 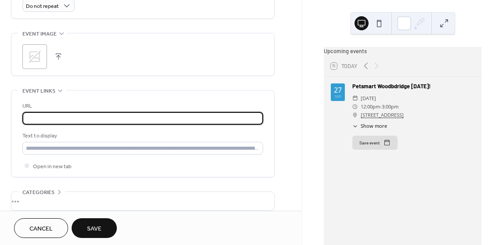 What do you see at coordinates (41, 228) in the screenshot?
I see `a: Cancel` at bounding box center [41, 228].